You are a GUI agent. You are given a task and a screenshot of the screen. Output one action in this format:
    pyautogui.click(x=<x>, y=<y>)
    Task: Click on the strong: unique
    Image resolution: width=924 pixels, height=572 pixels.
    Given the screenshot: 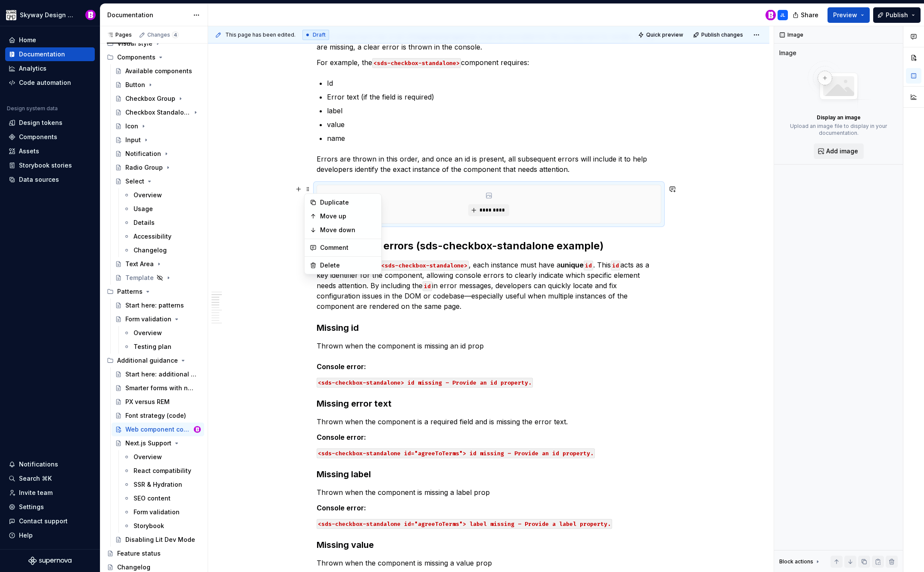 What is the action you would take?
    pyautogui.click(x=572, y=265)
    